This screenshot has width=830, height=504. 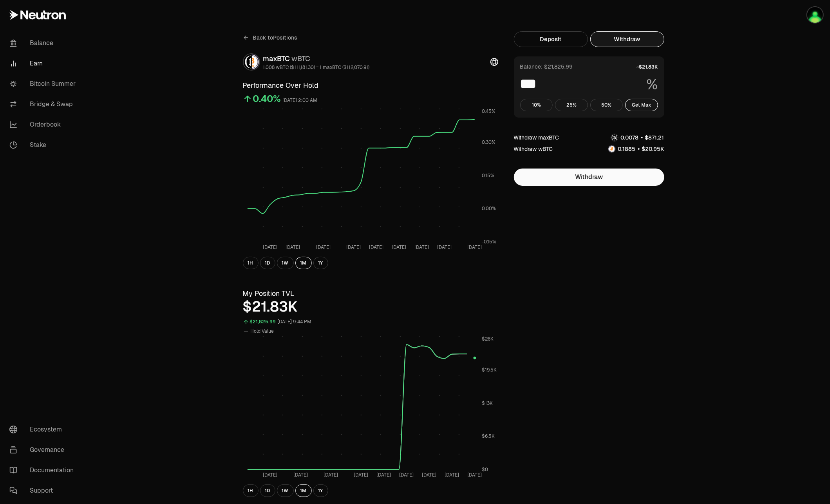 What do you see at coordinates (551, 39) in the screenshot?
I see `button: Deposit` at bounding box center [551, 39].